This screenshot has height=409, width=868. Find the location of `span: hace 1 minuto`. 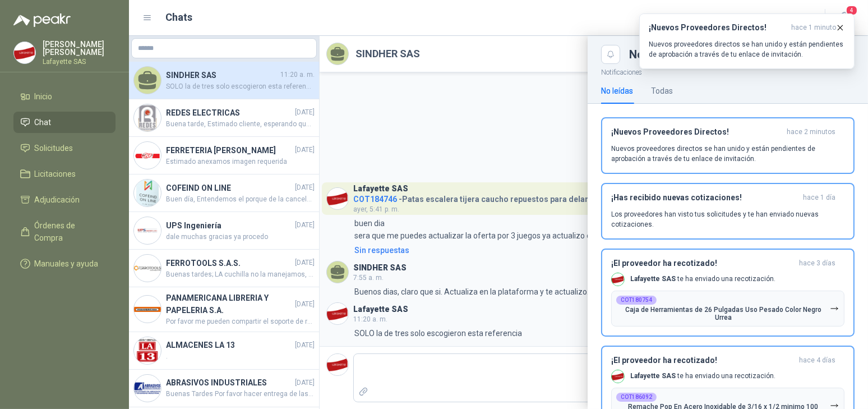

span: hace 1 minuto is located at coordinates (814, 27).